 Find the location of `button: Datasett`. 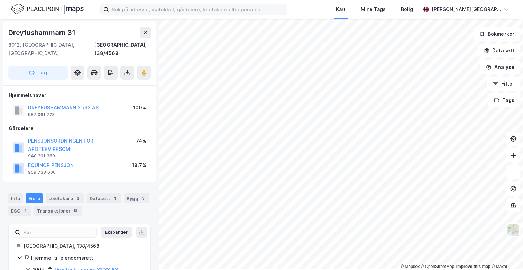

button: Datasett is located at coordinates (499, 50).